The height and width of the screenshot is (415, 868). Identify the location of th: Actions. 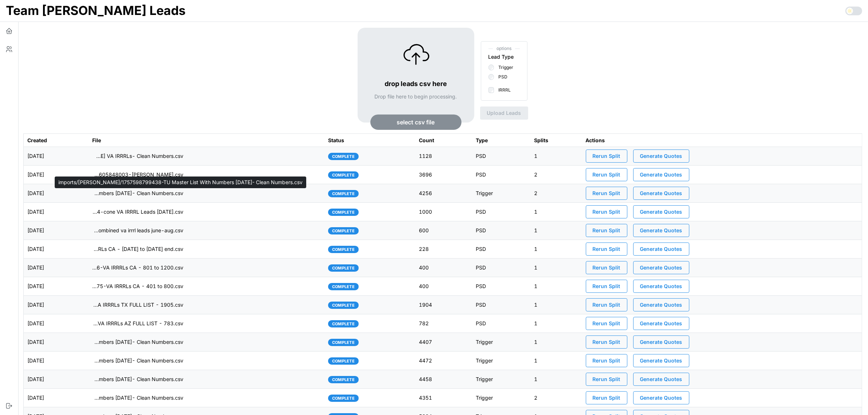
(722, 141).